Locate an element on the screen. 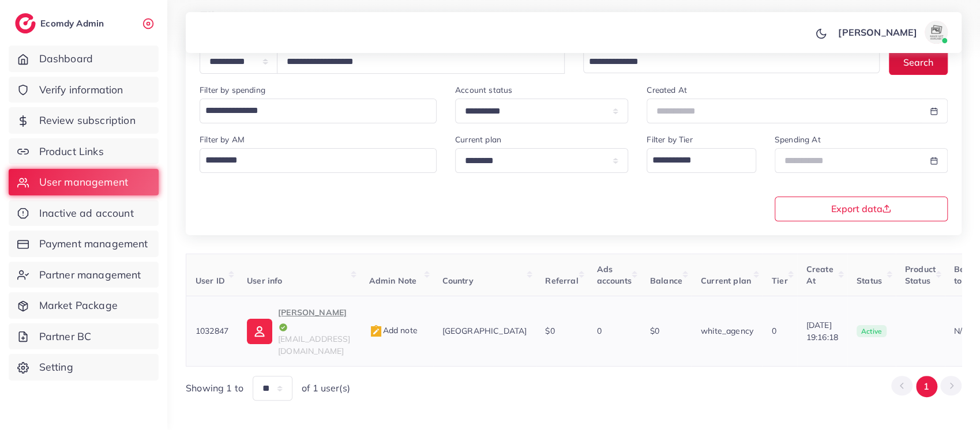  span: Market Package is located at coordinates (79, 305).